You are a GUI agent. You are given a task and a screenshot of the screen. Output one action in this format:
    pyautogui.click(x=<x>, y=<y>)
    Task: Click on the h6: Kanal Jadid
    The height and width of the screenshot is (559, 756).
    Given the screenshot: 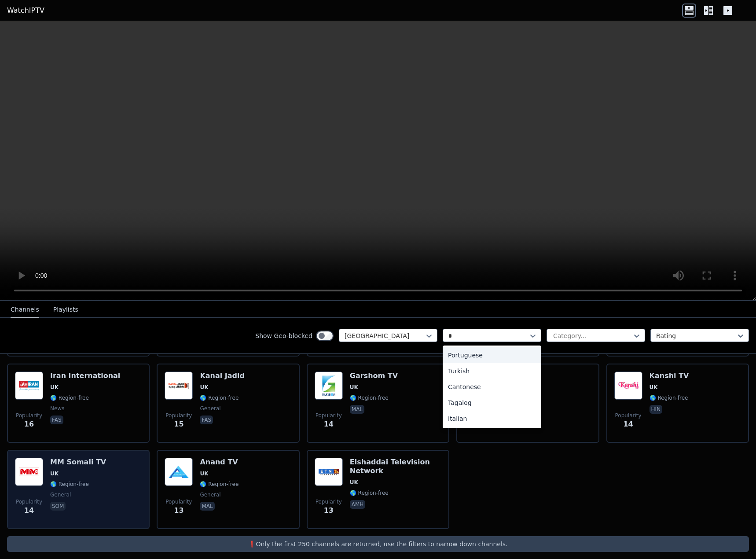 What is the action you would take?
    pyautogui.click(x=222, y=376)
    